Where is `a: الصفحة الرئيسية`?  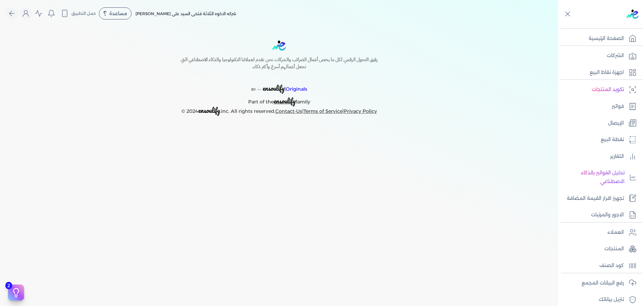
a: الصفحة الرئيسية is located at coordinates (599, 39).